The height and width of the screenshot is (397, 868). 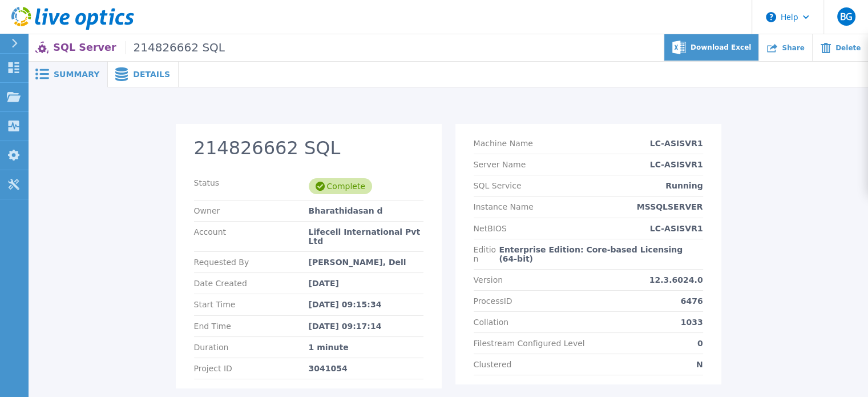 What do you see at coordinates (498, 186) in the screenshot?
I see `p: SQL Service` at bounding box center [498, 186].